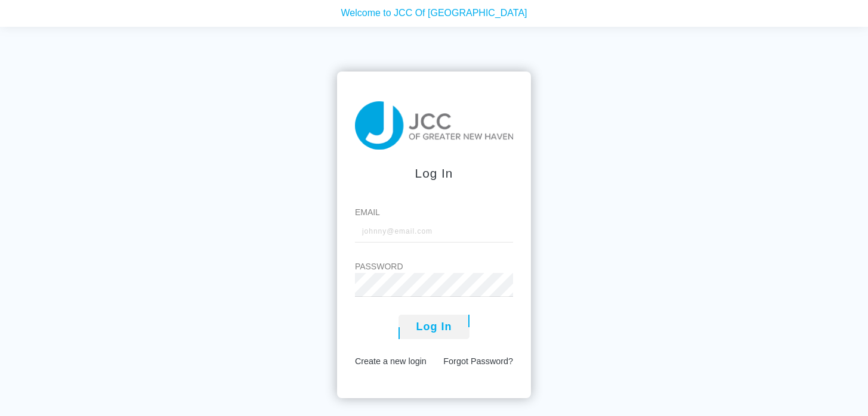  What do you see at coordinates (390, 362) in the screenshot?
I see `a: Create a new login` at bounding box center [390, 362].